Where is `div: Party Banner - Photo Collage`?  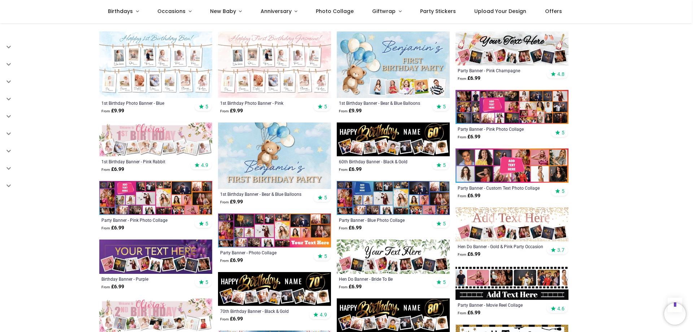
div: Party Banner - Photo Collage is located at coordinates (263, 252).